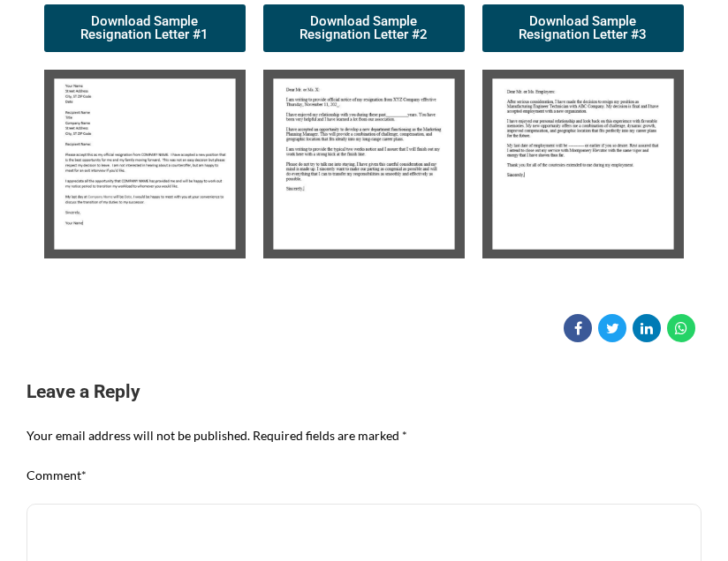 The width and height of the screenshot is (728, 561). Describe the element at coordinates (583, 28) in the screenshot. I see `span: Download Sample Resignation Letter #3` at that location.